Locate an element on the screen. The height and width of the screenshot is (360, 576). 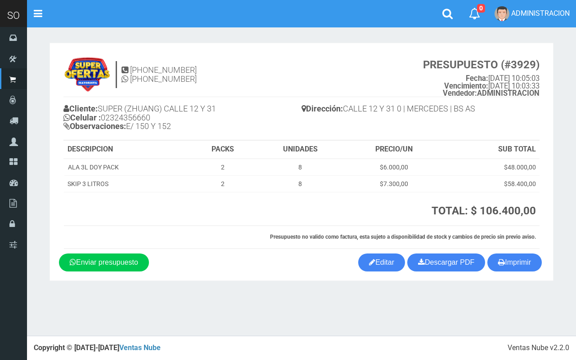
strong: Vencimiento: is located at coordinates (466, 86).